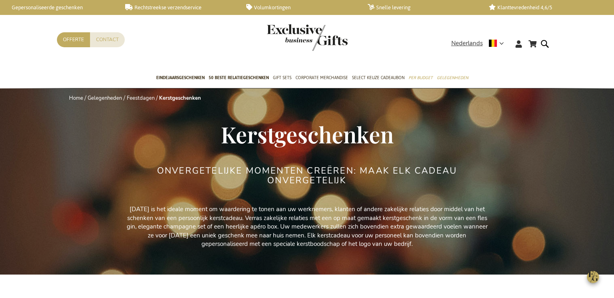 This screenshot has height=298, width=614. What do you see at coordinates (73, 40) in the screenshot?
I see `a: Offerte` at bounding box center [73, 40].